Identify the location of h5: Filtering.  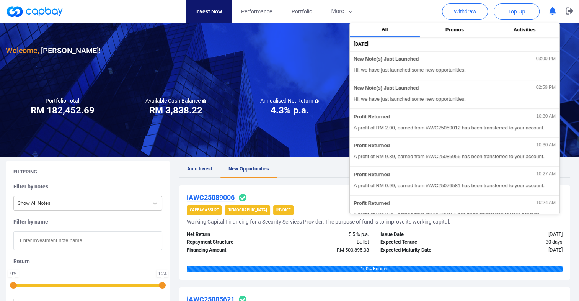
(25, 172).